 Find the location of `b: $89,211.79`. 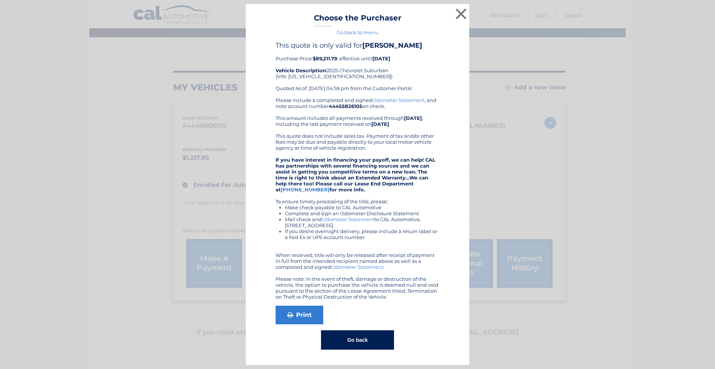

b: $89,211.79 is located at coordinates (325, 58).